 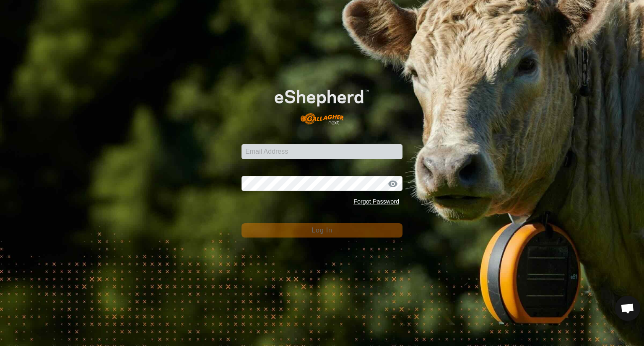 What do you see at coordinates (322, 103) in the screenshot?
I see `img: E-shepherd Logo` at bounding box center [322, 103].